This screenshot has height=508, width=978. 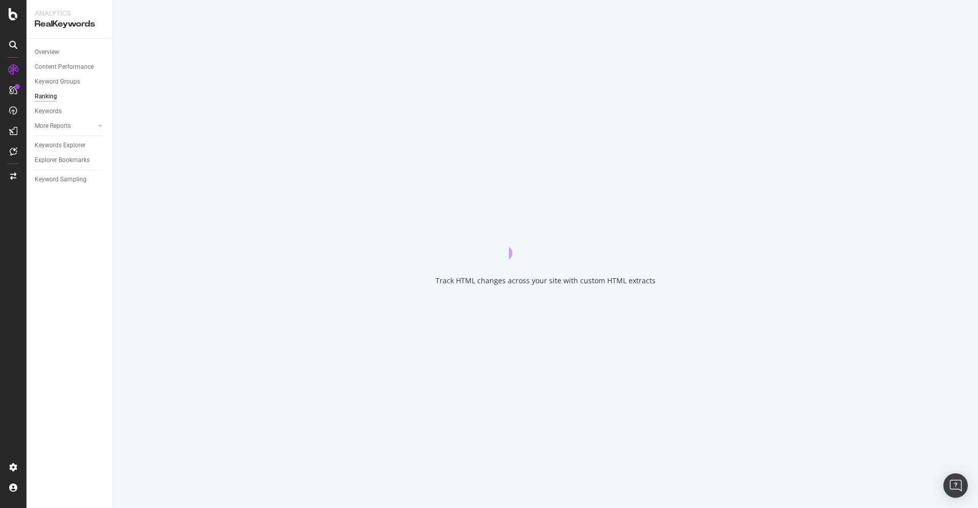 What do you see at coordinates (62, 160) in the screenshot?
I see `div: Explorer Bookmarks` at bounding box center [62, 160].